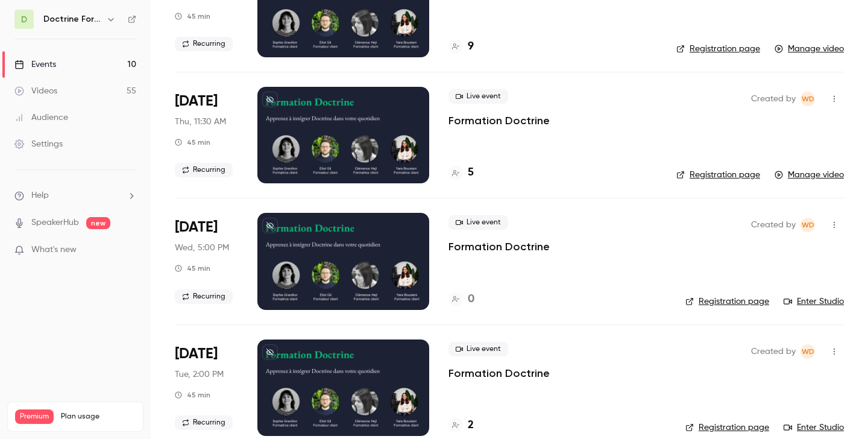 Image resolution: width=868 pixels, height=439 pixels. I want to click on li: help-dropdown-opener, so click(75, 196).